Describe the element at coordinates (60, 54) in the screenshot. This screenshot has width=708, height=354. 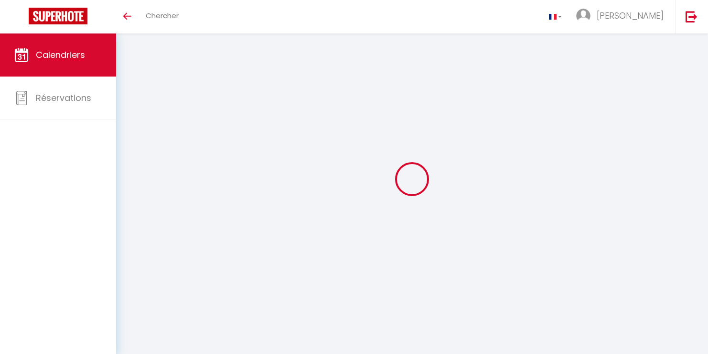
I see `span: Calendriers` at that location.